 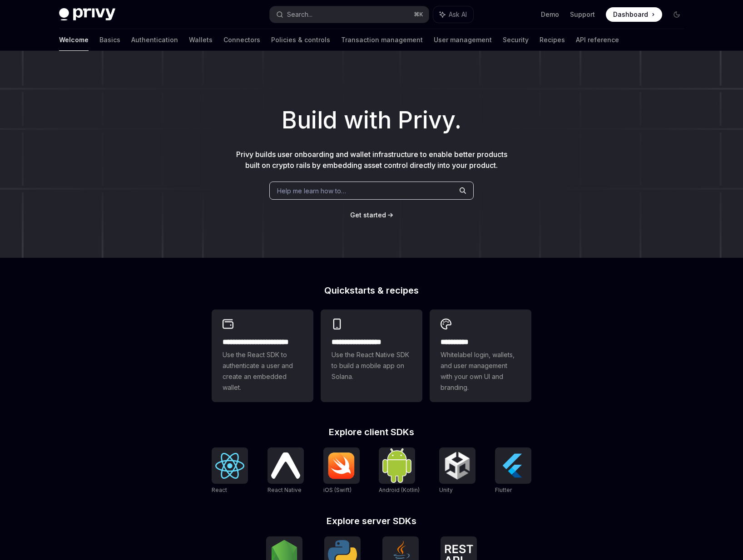 I want to click on a: Policies & controls, so click(x=301, y=40).